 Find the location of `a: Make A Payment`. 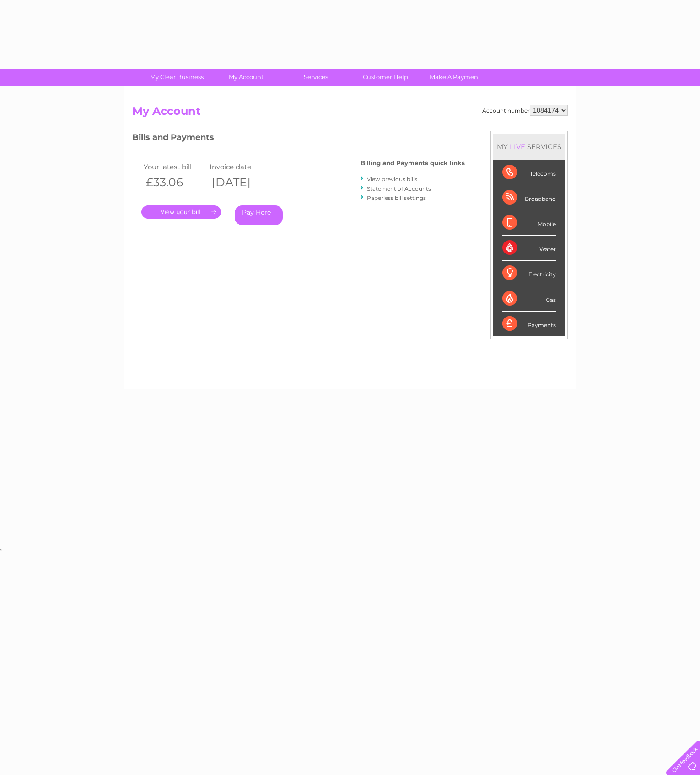

a: Make A Payment is located at coordinates (455, 77).